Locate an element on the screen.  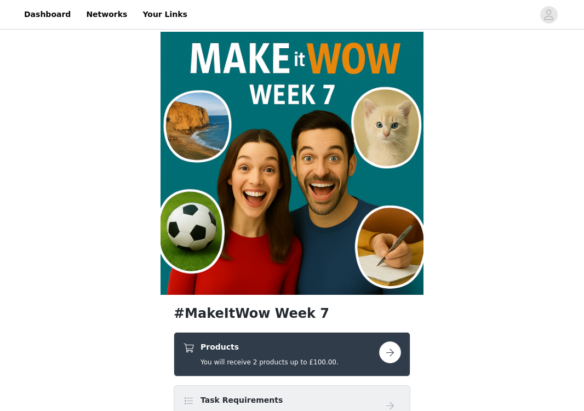
h5: You will receive 2 products up to £100.00. is located at coordinates (269, 362).